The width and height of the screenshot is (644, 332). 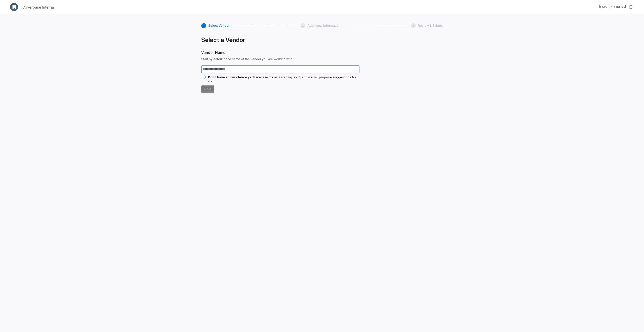 I want to click on span: Additional Information, so click(x=324, y=26).